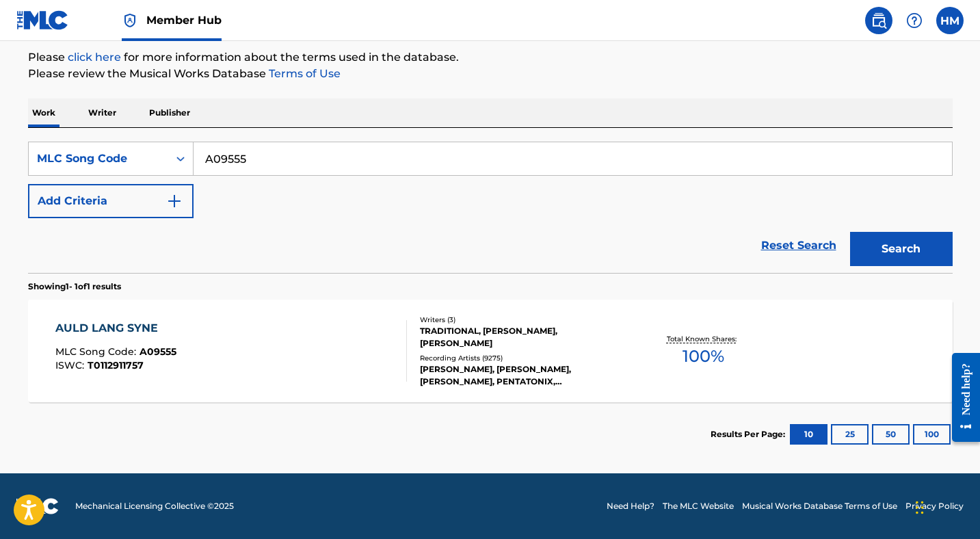  Describe the element at coordinates (174, 201) in the screenshot. I see `img: 9d2ae6d4665cec9f34b9.svg` at that location.